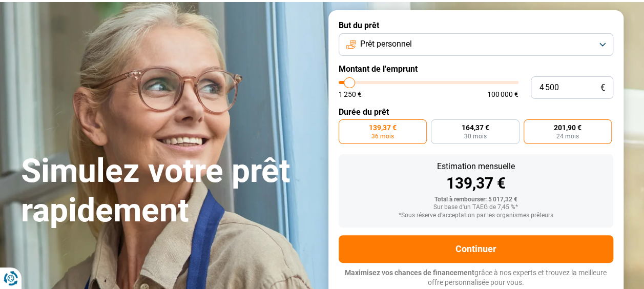 The image size is (644, 289). I want to click on label: Montant de l'emprunt, so click(476, 69).